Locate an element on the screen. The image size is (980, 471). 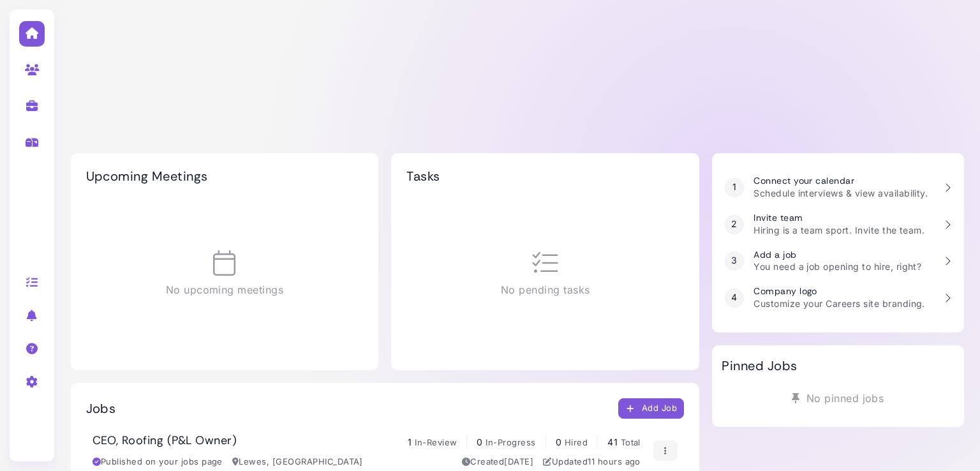
button: Add Job is located at coordinates (652, 408).